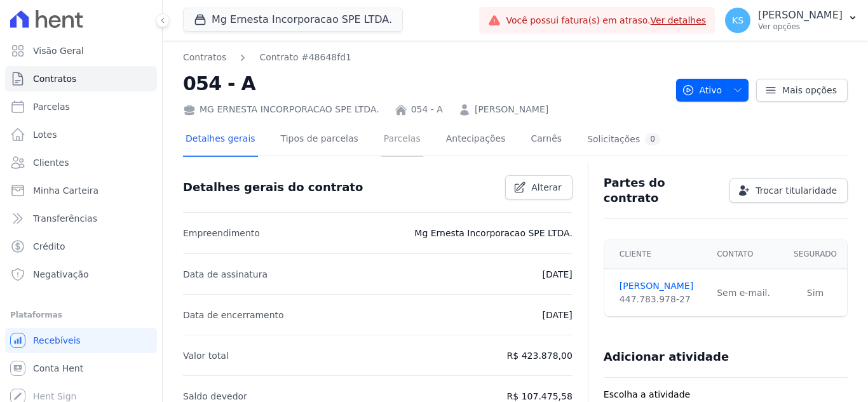 Image resolution: width=868 pixels, height=402 pixels. What do you see at coordinates (547, 188) in the screenshot?
I see `span: Alterar` at bounding box center [547, 188].